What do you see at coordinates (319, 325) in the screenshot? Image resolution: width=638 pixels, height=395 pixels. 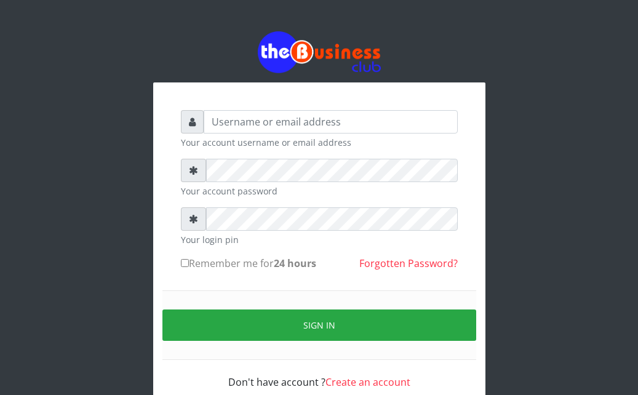 I see `button: Sign in` at bounding box center [319, 325].